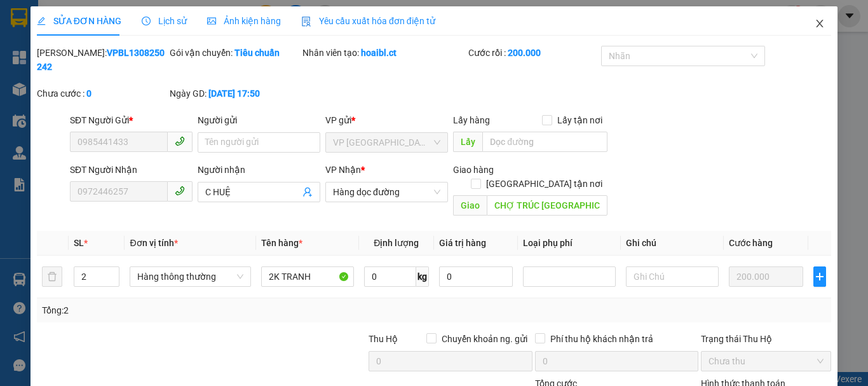 This screenshot has width=868, height=386. I want to click on b: hoaibl.ct, so click(379, 53).